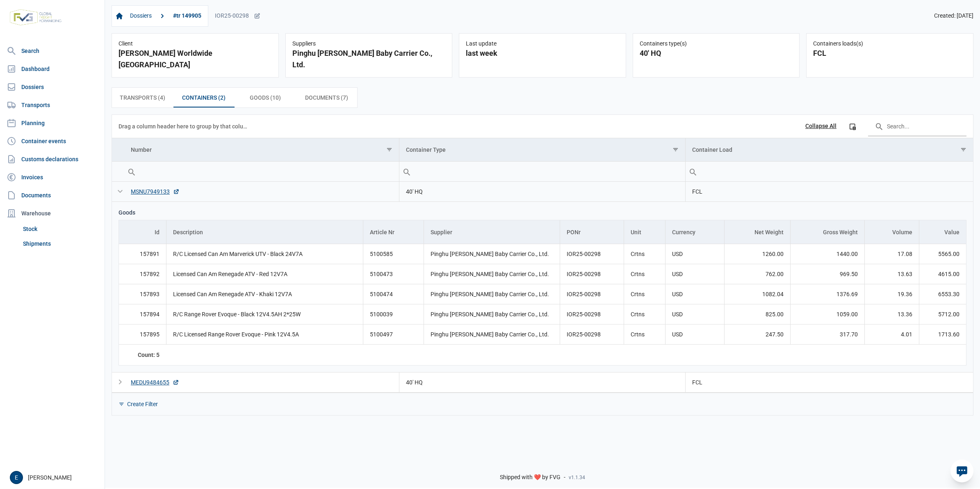 The width and height of the screenshot is (980, 489). What do you see at coordinates (237, 16) in the screenshot?
I see `div: IOR25-00298` at bounding box center [237, 16].